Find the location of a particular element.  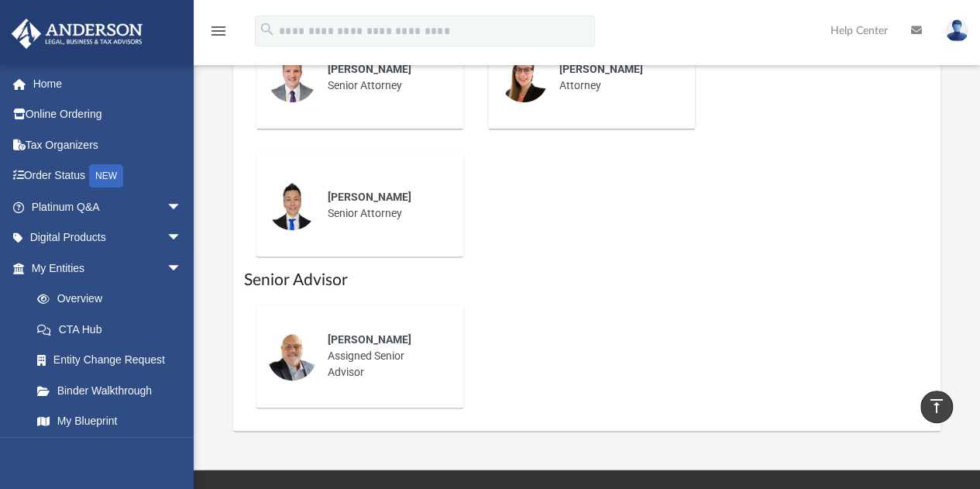

a: Binder Walkthrough is located at coordinates (113, 391).